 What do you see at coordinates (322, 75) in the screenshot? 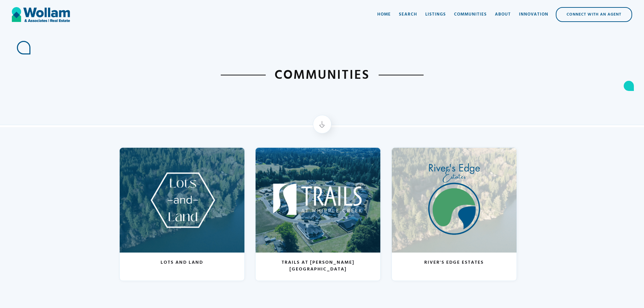
I see `h1: Communities` at bounding box center [322, 75].